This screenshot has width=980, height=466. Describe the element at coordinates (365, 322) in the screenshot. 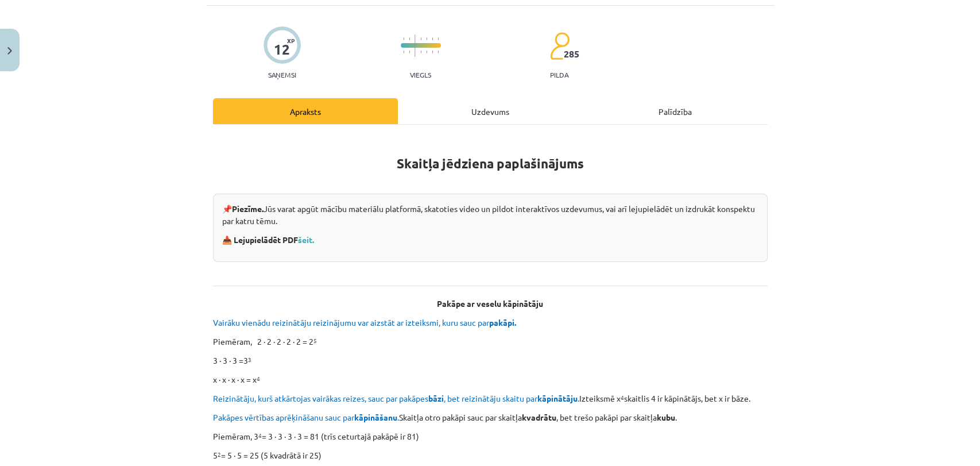

I see `span: Vairāku vienādu reizinātāju reizinājumu var aizstāt ar izteiksmi, kuru sauc par` at that location.